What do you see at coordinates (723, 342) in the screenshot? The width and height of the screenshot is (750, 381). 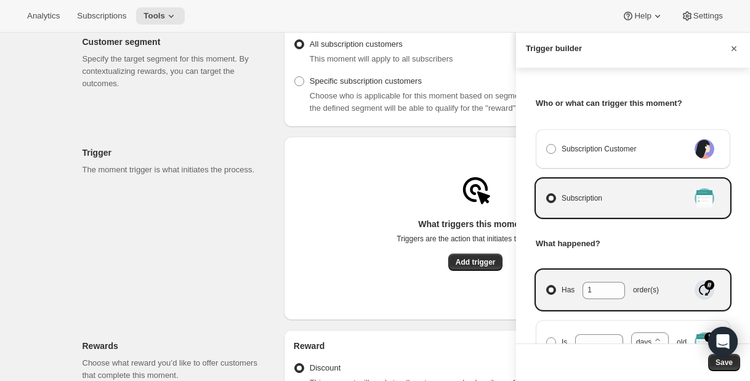 I see `div: Open Intercom Messenger` at bounding box center [723, 342].